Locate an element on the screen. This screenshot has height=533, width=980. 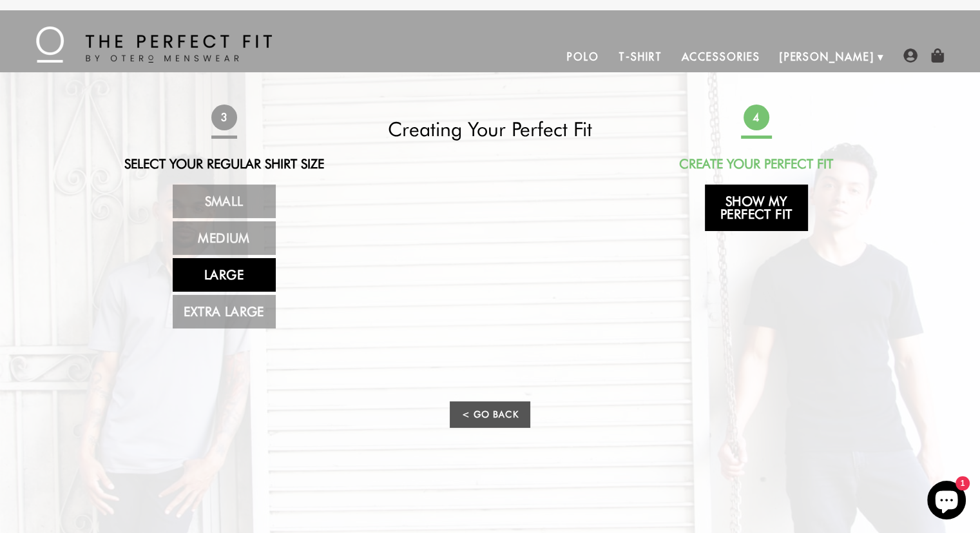
a: T-Shirt is located at coordinates (640, 57).